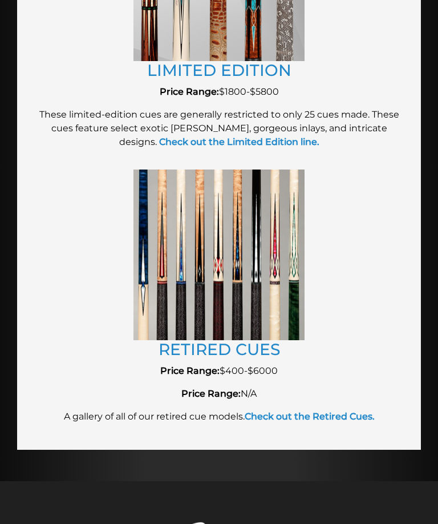  Describe the element at coordinates (219, 394) in the screenshot. I see `p: N/A` at that location.